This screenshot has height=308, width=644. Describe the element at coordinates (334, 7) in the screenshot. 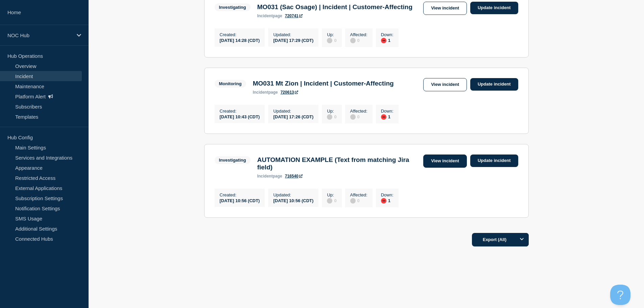

I see `h3: MO031 (Sac Osage) | Incident | Customer-Affecting` at that location.